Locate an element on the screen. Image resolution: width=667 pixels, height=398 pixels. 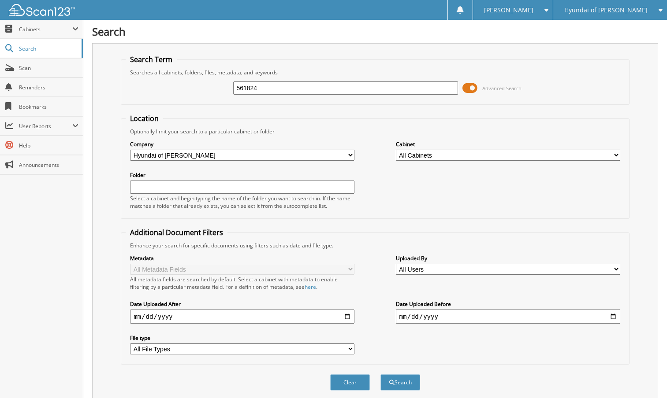
legend: Location is located at coordinates (144, 119).